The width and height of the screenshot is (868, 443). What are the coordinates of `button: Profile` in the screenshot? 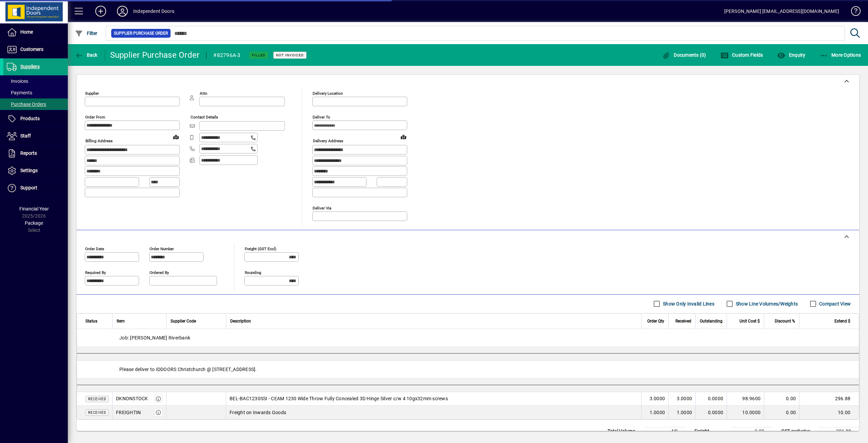 It's located at (122, 11).